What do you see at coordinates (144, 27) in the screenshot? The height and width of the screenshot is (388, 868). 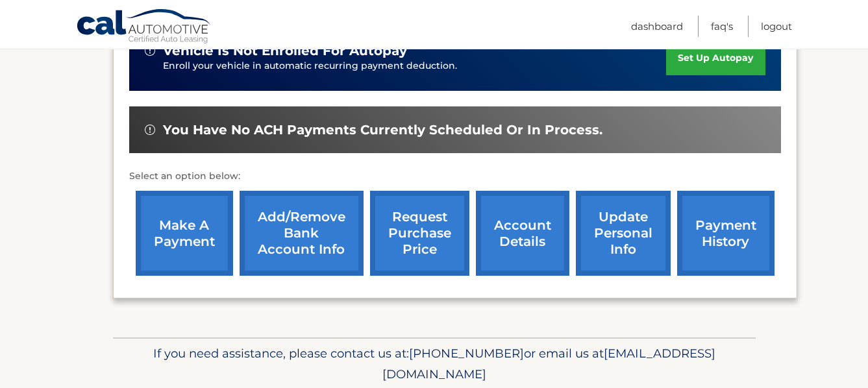 I see `a: Cal Automotive` at bounding box center [144, 27].